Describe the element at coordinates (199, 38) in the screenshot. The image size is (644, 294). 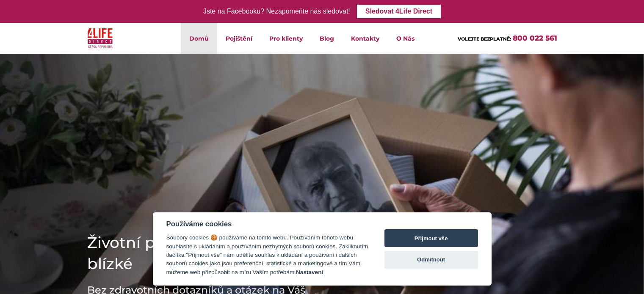
I see `a: Domů` at that location.